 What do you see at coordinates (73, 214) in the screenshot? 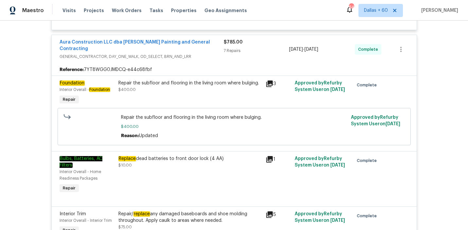
I see `span: Interior Trim` at bounding box center [73, 214].